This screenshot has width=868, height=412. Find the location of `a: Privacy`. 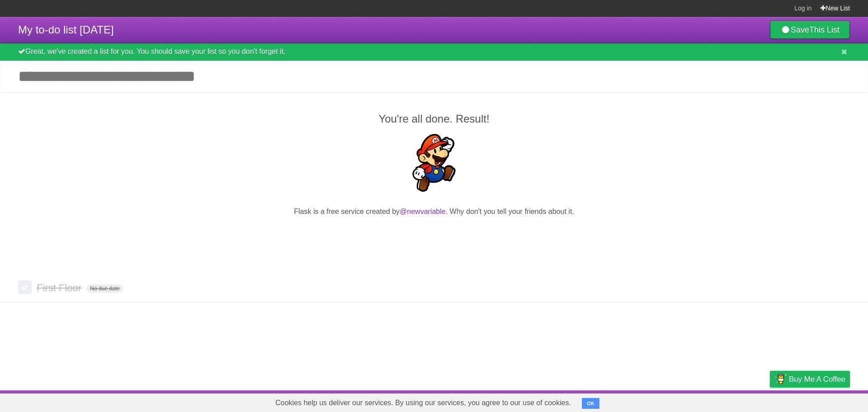

a: Privacy is located at coordinates (769, 401).